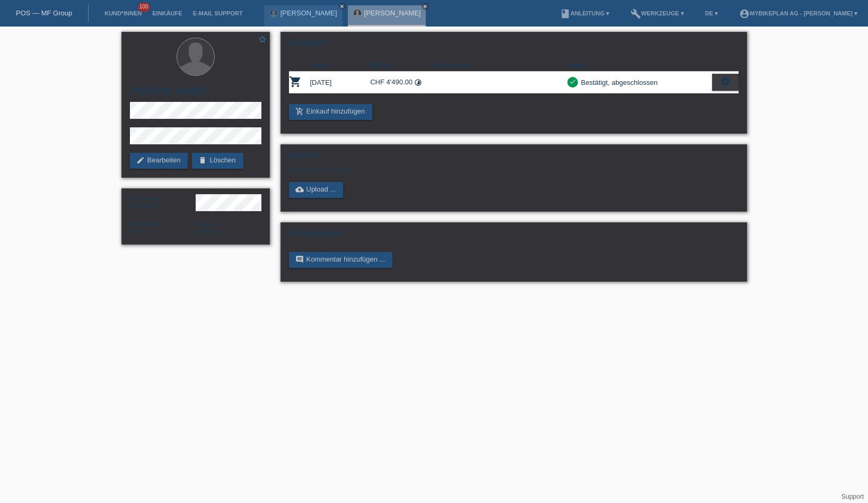 The height and width of the screenshot is (503, 868). Describe the element at coordinates (167, 13) in the screenshot. I see `a: Einkäufe` at that location.